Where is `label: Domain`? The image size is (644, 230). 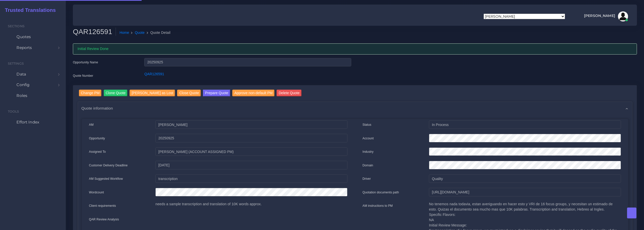 label: Domain is located at coordinates (368, 166).